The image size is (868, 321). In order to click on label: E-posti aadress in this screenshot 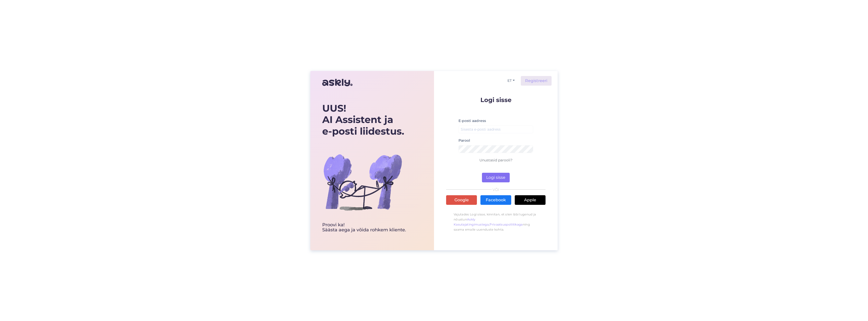, I will do `click(472, 121)`.